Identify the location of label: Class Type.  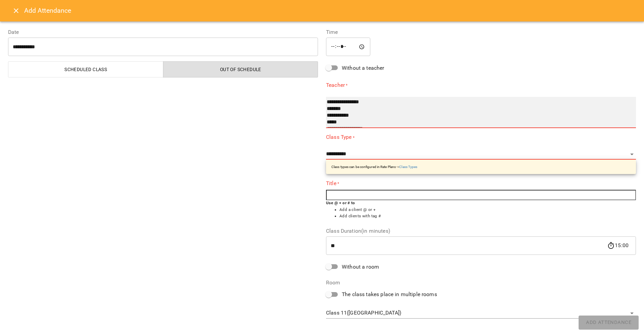
(481, 137).